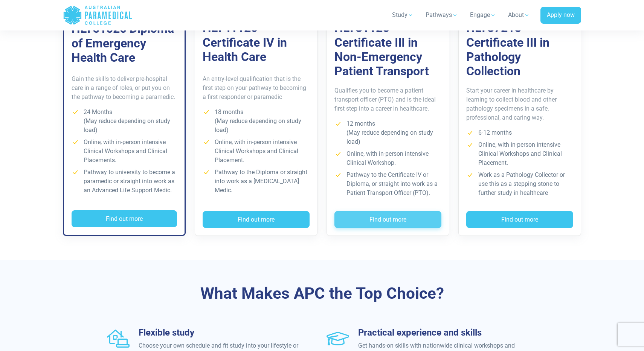  I want to click on a: HLT37215 HLT37215 Certificate III in Pathology Collection Start your career in healthcare by lear..., so click(520, 118).